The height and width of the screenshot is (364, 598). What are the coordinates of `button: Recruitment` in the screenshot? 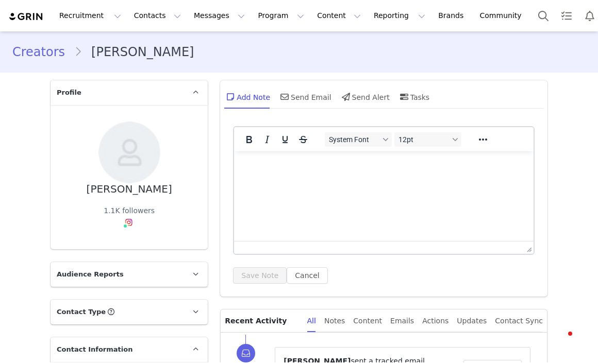 It's located at (90, 15).